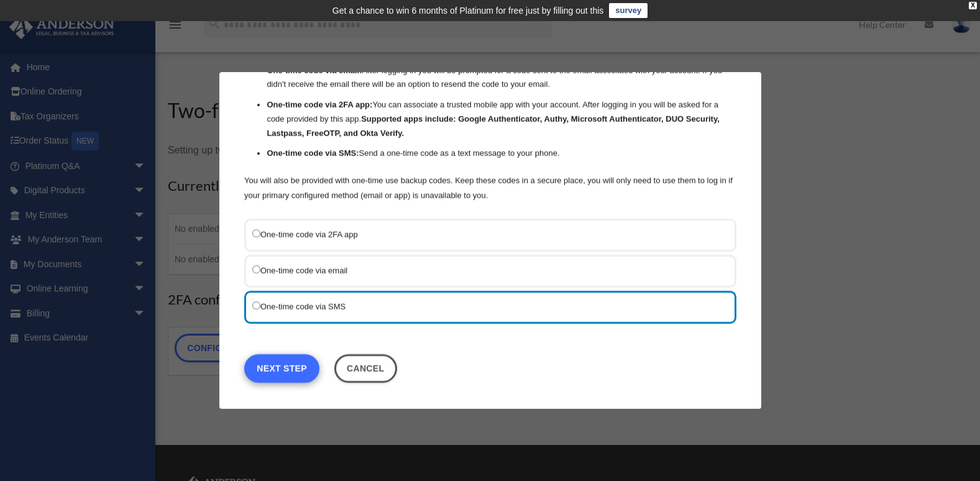  What do you see at coordinates (484, 307) in the screenshot?
I see `label: One-time code via SMS` at bounding box center [484, 307].